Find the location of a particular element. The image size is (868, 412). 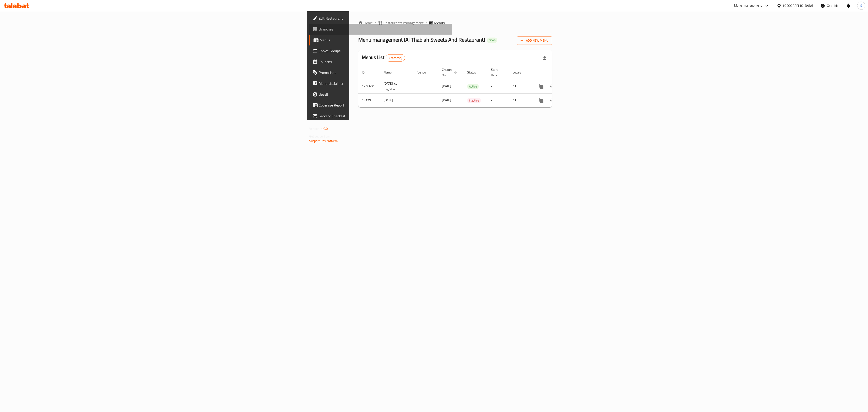

span: Menu disclaimer is located at coordinates (383, 83).